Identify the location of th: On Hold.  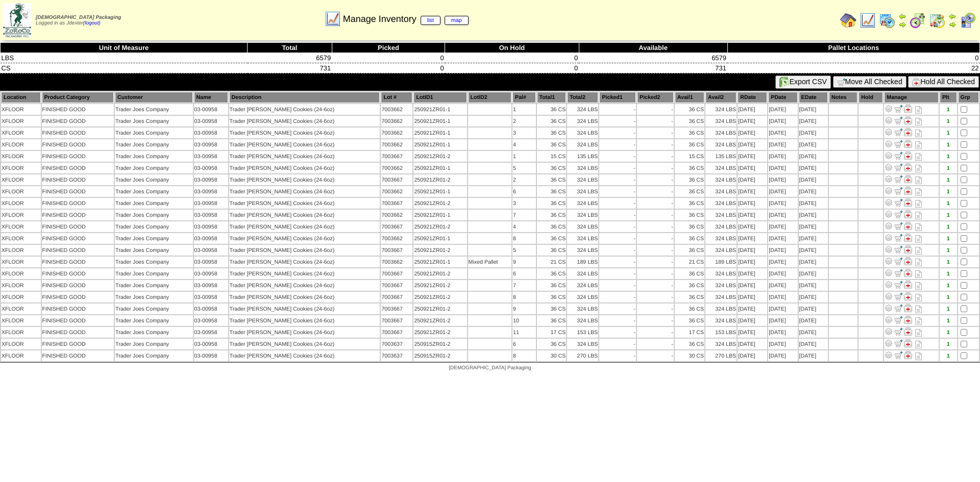
(512, 48).